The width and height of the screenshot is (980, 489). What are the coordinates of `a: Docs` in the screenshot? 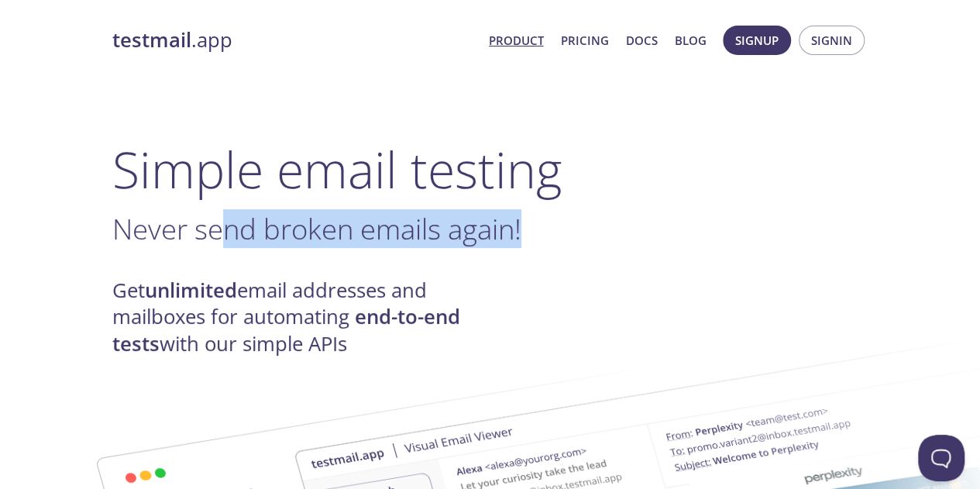 It's located at (641, 41).